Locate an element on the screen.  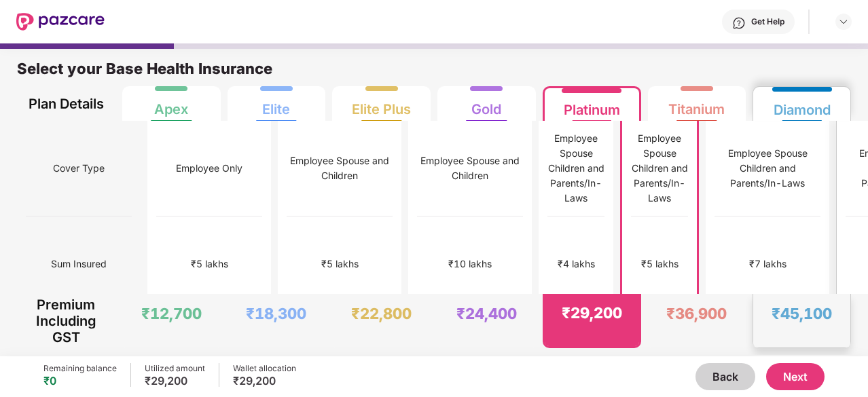
div: ₹36,900 is located at coordinates (696, 313).